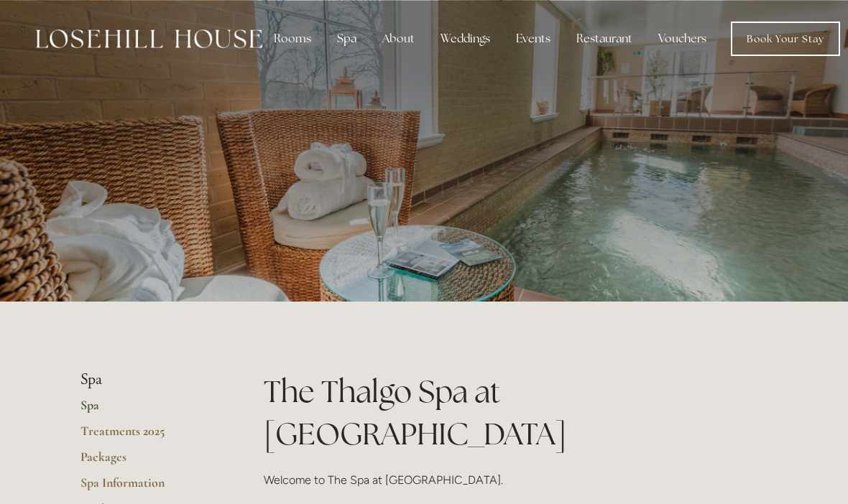 This screenshot has width=848, height=504. I want to click on a: Treatments 2025, so click(149, 436).